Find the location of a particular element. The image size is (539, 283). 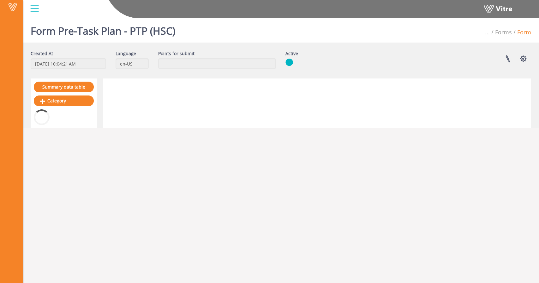

label: Language is located at coordinates (126, 54).